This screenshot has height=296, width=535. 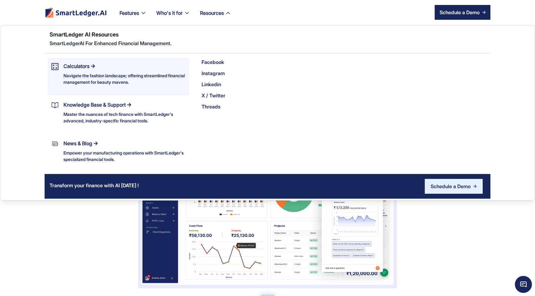 What do you see at coordinates (76, 12) in the screenshot?
I see `img: footer logo` at bounding box center [76, 12].